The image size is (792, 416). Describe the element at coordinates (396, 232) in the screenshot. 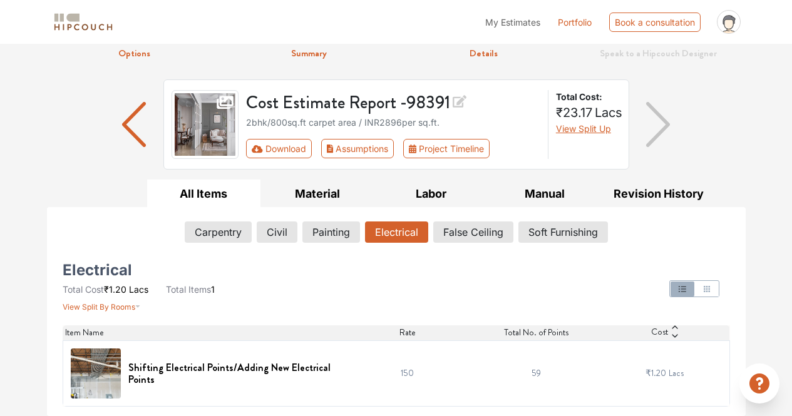

I see `button: Electrical` at that location.